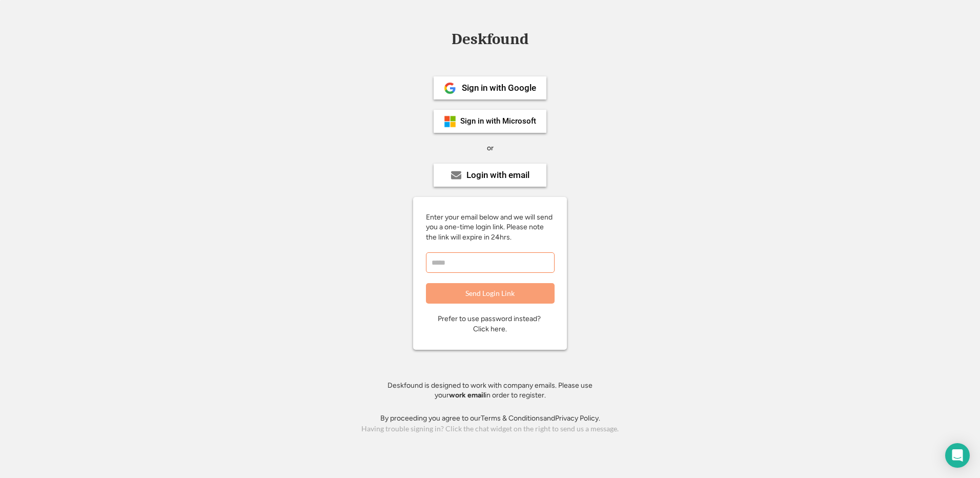 The width and height of the screenshot is (980, 478). Describe the element at coordinates (490, 293) in the screenshot. I see `button: Send Login Link` at that location.